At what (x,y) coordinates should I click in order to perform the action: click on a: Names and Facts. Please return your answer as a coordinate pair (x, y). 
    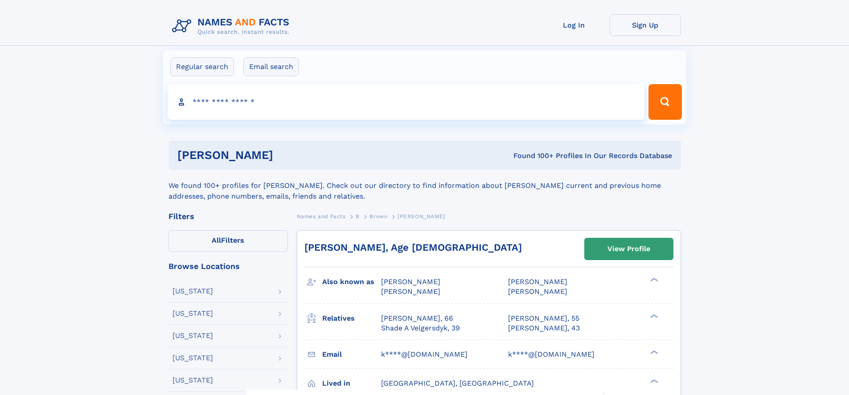
    Looking at the image, I should click on (321, 216).